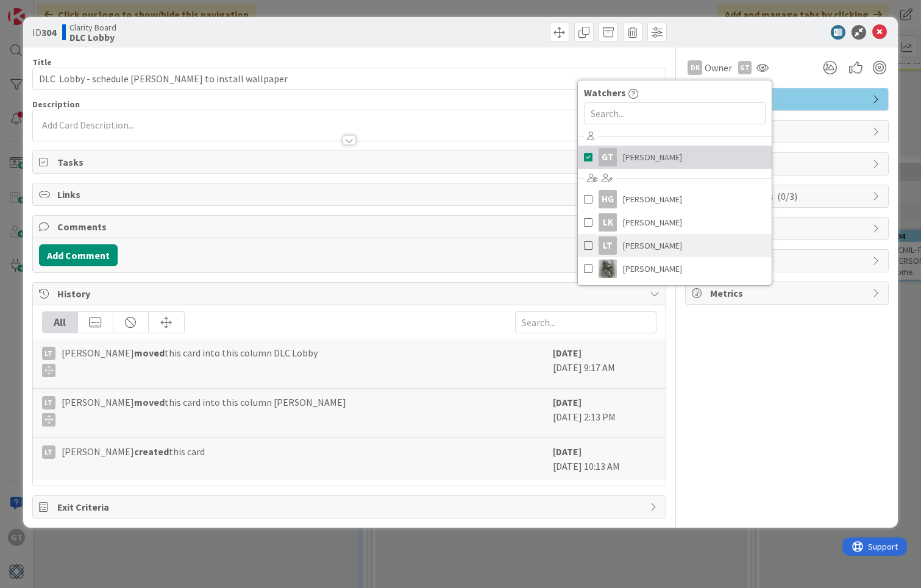 The width and height of the screenshot is (921, 588). What do you see at coordinates (351, 507) in the screenshot?
I see `span: Exit Criteria` at bounding box center [351, 507].